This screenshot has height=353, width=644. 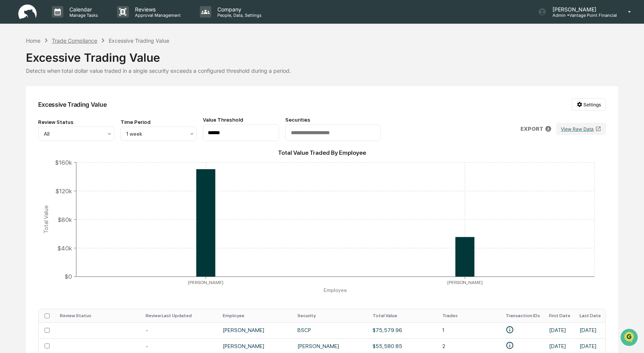 What do you see at coordinates (75, 40) in the screenshot?
I see `div: Trade Compliance` at bounding box center [75, 40].